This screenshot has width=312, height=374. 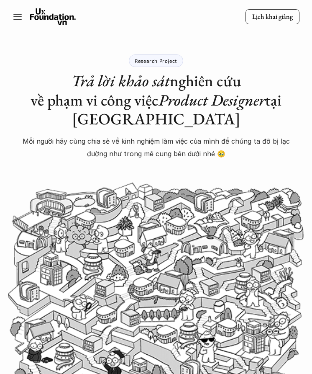 I want to click on a: Lịch khai giảng, so click(x=272, y=17).